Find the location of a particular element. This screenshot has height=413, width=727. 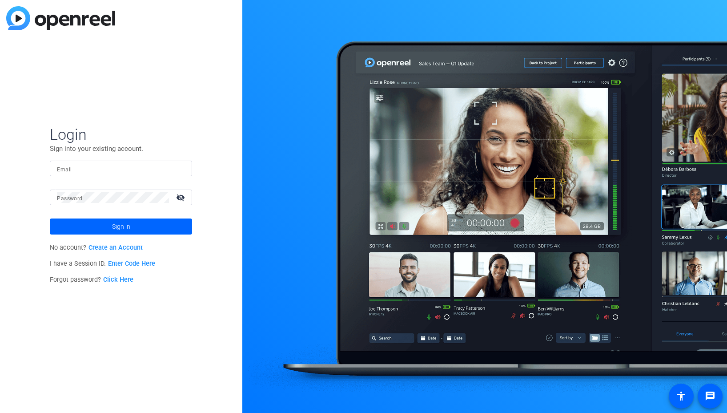

a: Create an Account is located at coordinates (116, 247).